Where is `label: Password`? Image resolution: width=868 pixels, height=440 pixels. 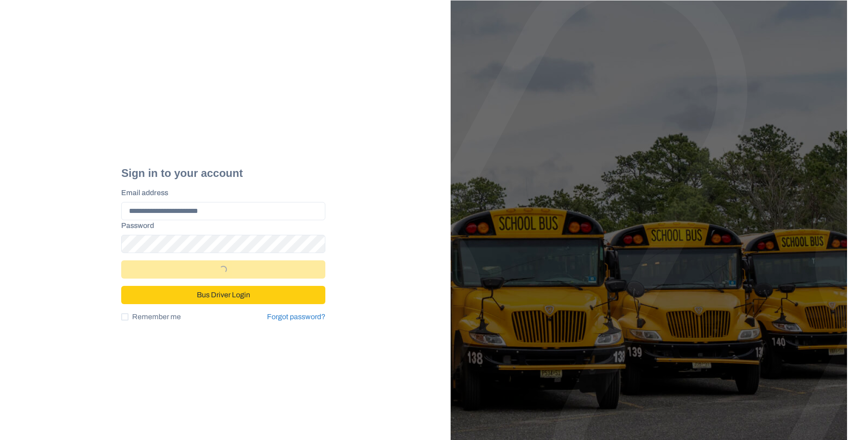
label: Password is located at coordinates (220, 226).